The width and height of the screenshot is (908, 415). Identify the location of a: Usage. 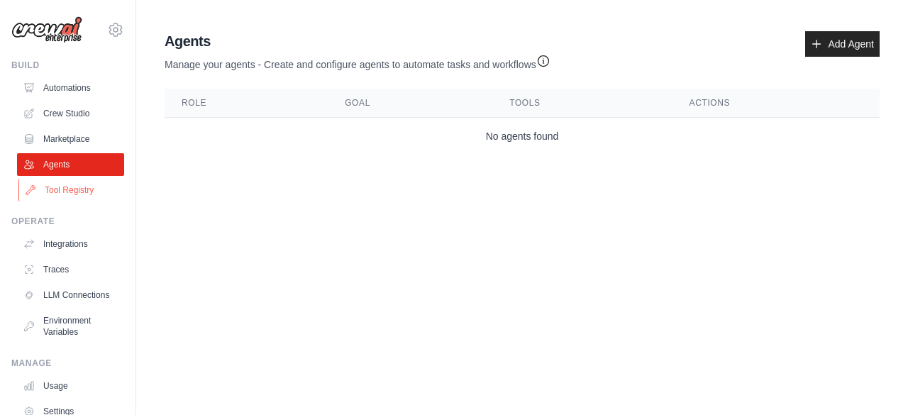
(70, 386).